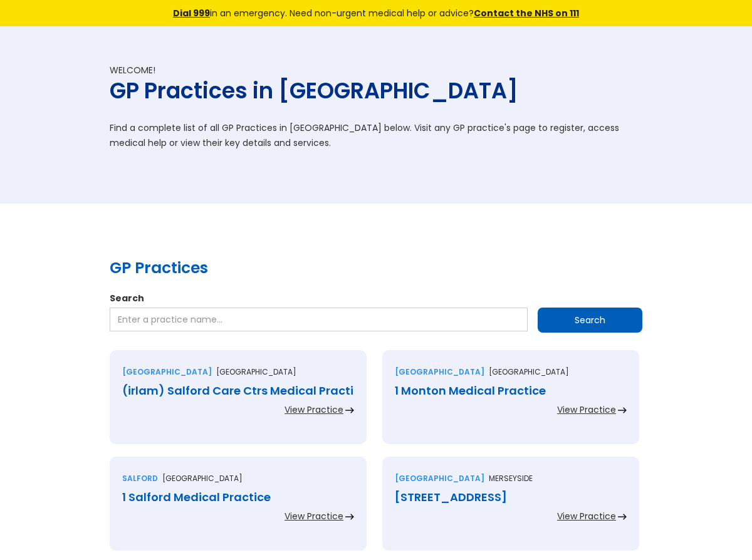  What do you see at coordinates (376, 298) in the screenshot?
I see `label: Search` at bounding box center [376, 298].